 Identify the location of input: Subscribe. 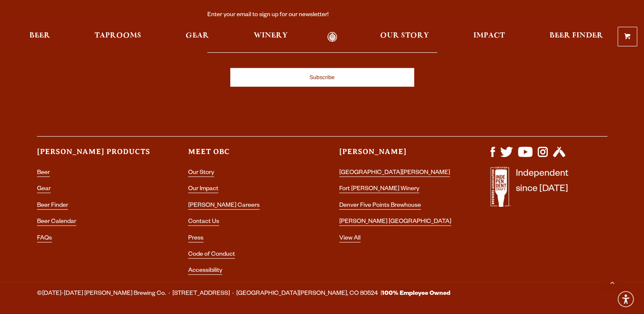
(322, 78).